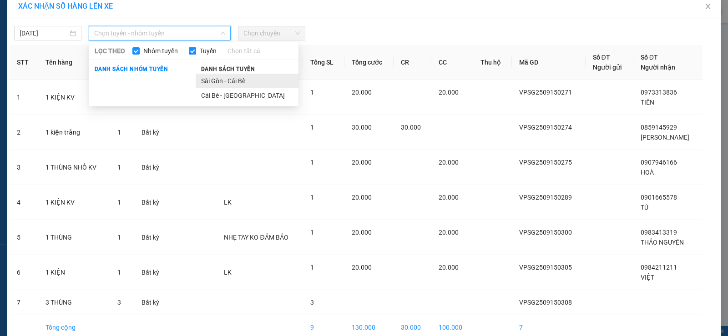 This screenshot has width=728, height=336. What do you see at coordinates (74, 62) in the screenshot?
I see `th: Tên hàng` at bounding box center [74, 62].